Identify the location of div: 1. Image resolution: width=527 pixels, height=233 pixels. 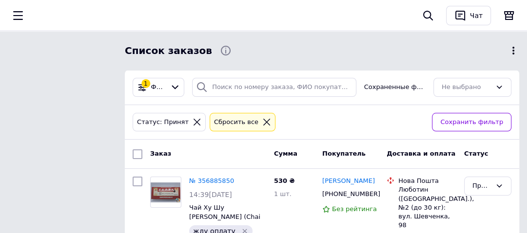
(146, 84).